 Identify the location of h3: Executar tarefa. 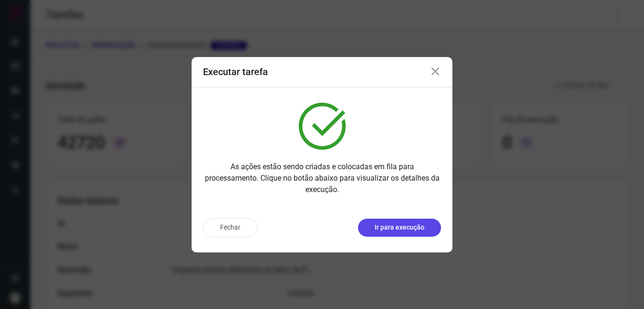
(235, 71).